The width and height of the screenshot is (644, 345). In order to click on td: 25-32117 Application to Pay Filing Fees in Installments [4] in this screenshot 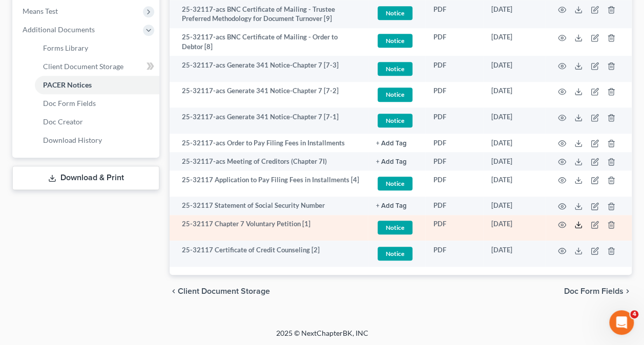, I will do `click(268, 183)`.